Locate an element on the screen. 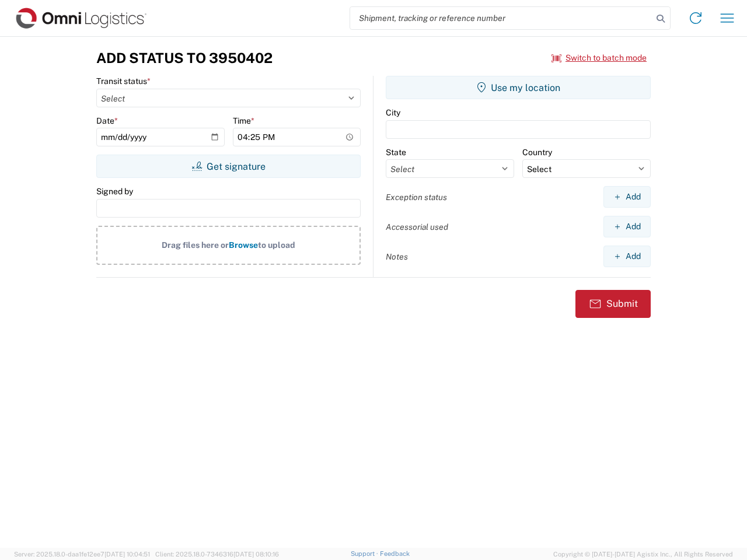  span: Client: 2025.18.0-7346316 is located at coordinates (217, 554).